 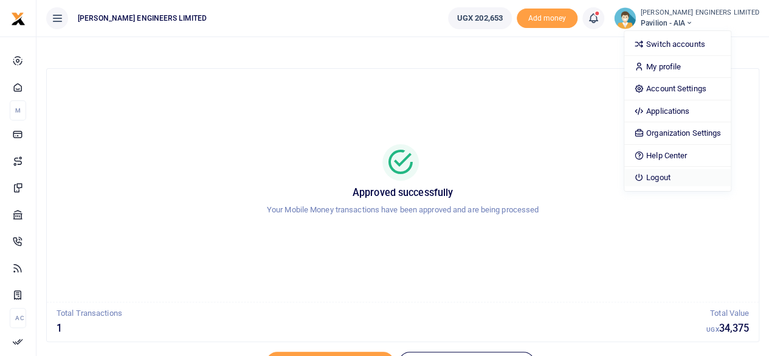 I want to click on h5: Approved successfully, so click(x=403, y=193).